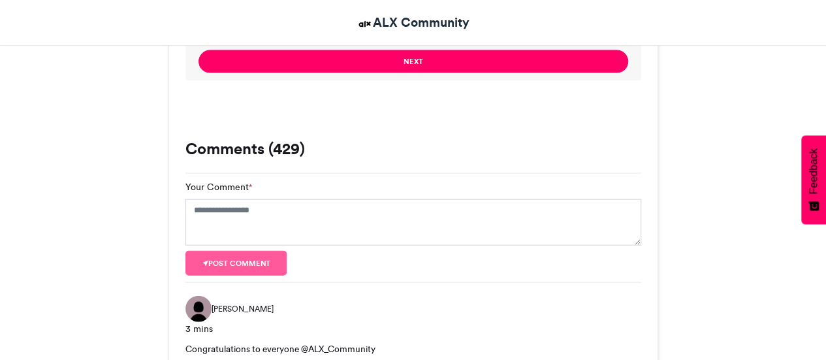 Image resolution: width=826 pixels, height=360 pixels. I want to click on a: ALX Community, so click(413, 22).